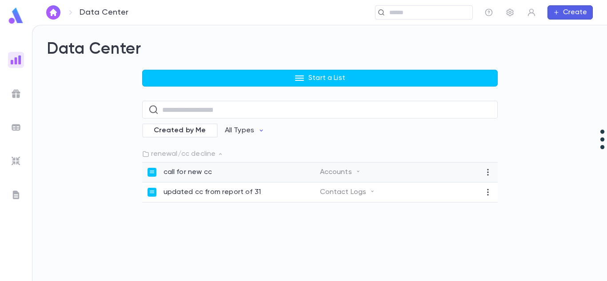  I want to click on img: letters_grey.7941b92b52307dd3b8a917253454ce1c.svg, so click(16, 195).